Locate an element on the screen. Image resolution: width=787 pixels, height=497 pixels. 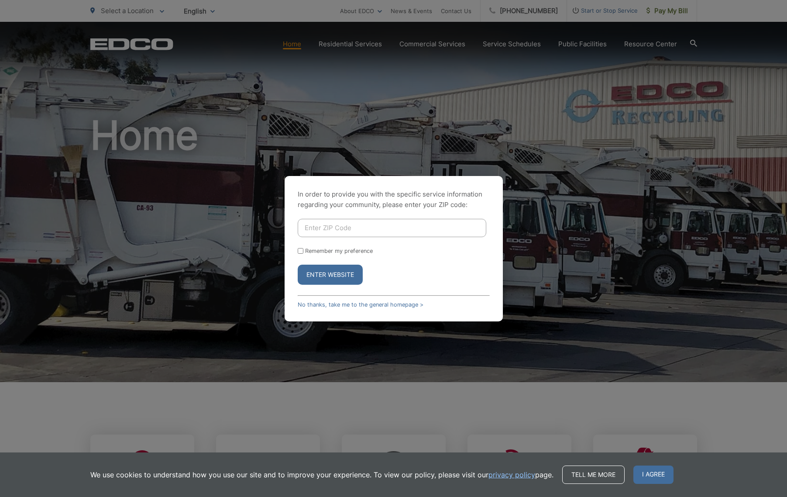
p: In order to provide you with the specific service information regarding your community, please en... is located at coordinates (394, 200).